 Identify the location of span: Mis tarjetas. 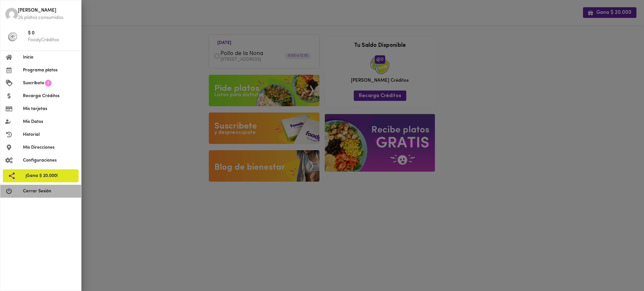
(49, 109).